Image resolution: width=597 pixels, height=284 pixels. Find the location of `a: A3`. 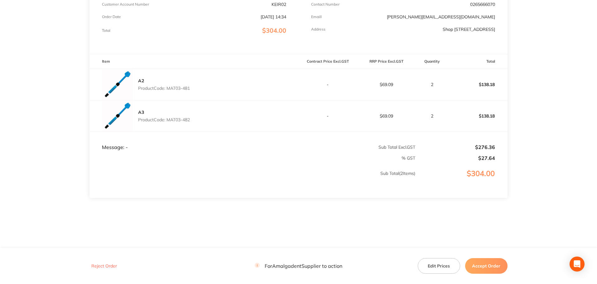

a: A3 is located at coordinates (141, 112).